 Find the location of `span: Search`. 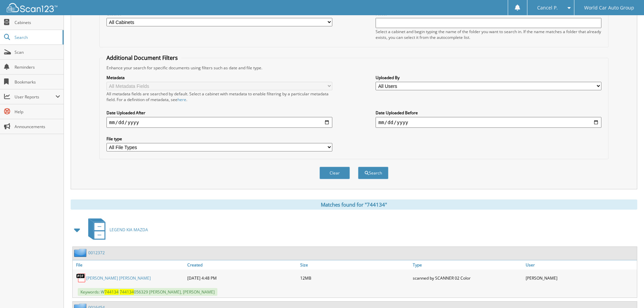

span: Search is located at coordinates (37, 37).